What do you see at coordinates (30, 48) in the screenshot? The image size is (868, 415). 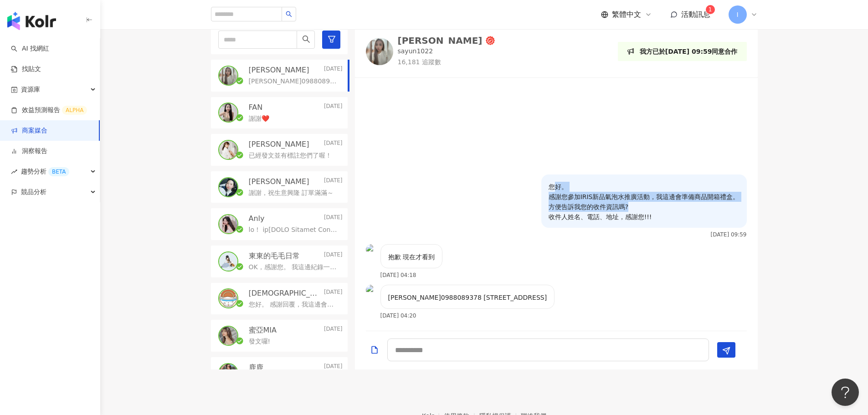 I see `a: searchAI 找網紅` at bounding box center [30, 48].